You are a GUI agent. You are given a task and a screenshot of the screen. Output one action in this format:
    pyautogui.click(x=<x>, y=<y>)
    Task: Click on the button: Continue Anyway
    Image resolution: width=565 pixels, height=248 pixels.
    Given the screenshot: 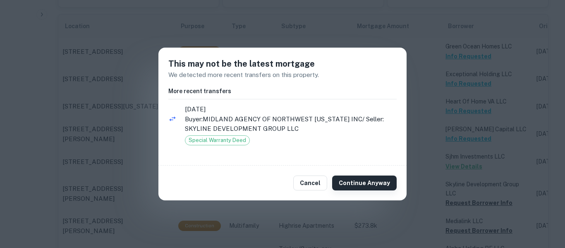 What is the action you would take?
    pyautogui.click(x=365, y=183)
    